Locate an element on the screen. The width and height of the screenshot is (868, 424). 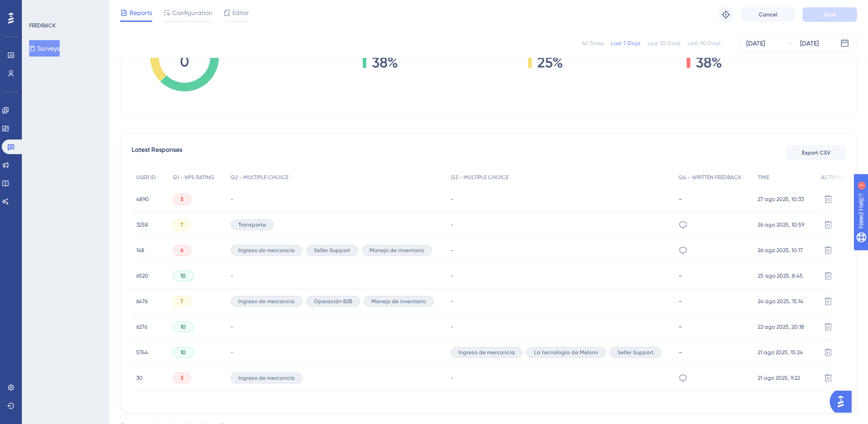
div: Last 30 Days is located at coordinates (664, 44).